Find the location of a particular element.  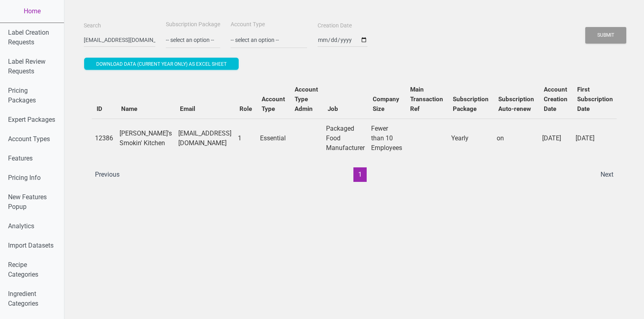

div: Users is located at coordinates (354, 131).